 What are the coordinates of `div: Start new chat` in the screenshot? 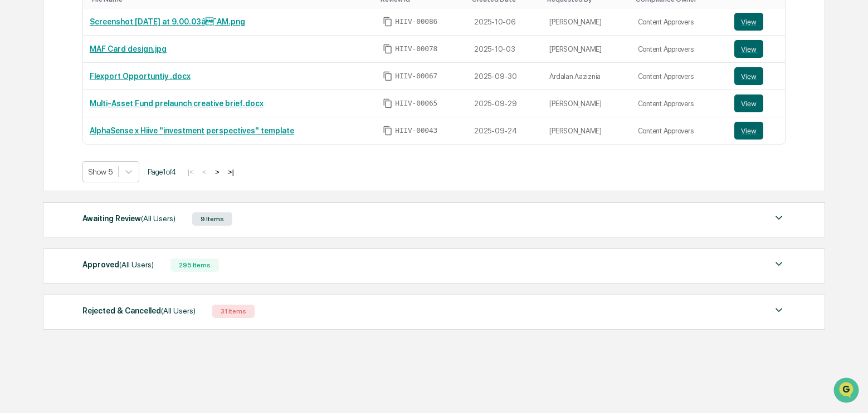 It's located at (110, 91).